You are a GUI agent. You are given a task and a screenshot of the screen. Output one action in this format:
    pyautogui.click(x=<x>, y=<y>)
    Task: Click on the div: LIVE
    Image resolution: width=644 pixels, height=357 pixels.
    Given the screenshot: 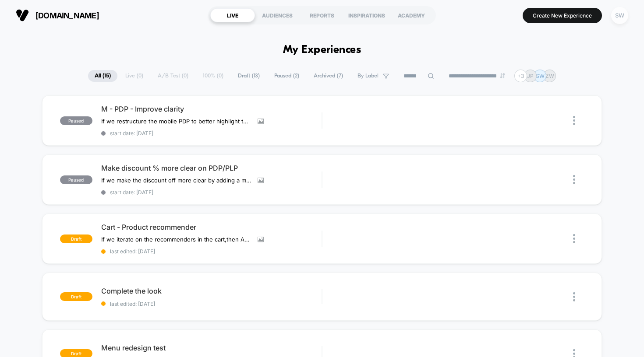 What is the action you would take?
    pyautogui.click(x=233, y=16)
    